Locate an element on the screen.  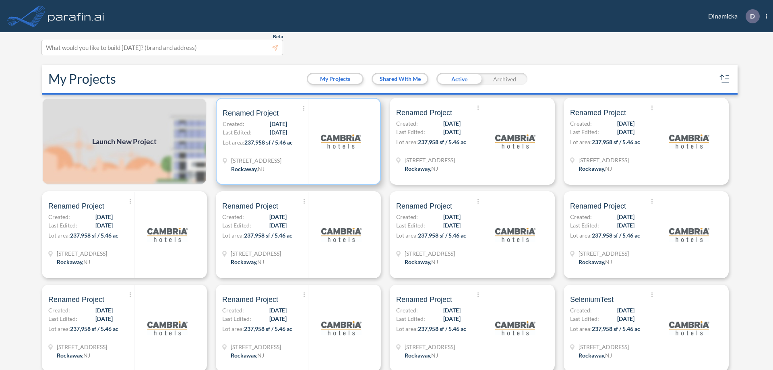
div: Archived is located at coordinates (504, 79).